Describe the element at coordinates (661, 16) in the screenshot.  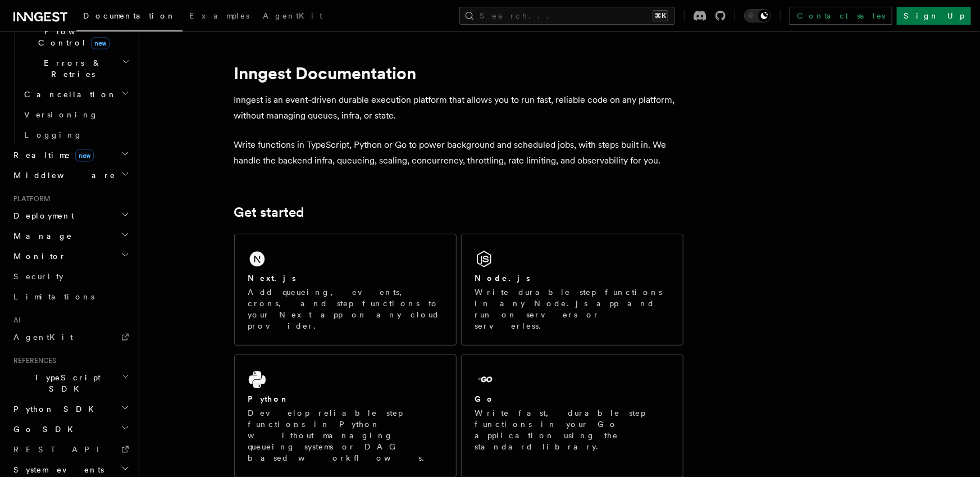
I see `kbd: ⌘K` at that location.